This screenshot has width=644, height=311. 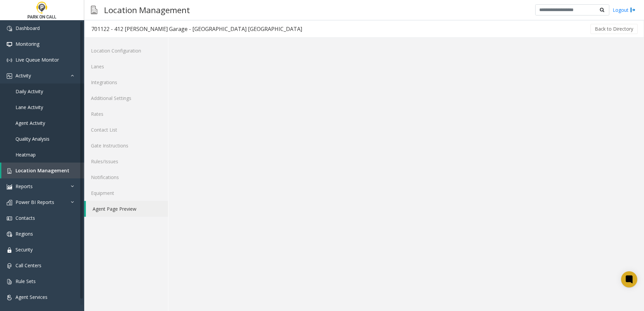 I want to click on span: Daily Activity, so click(x=29, y=91).